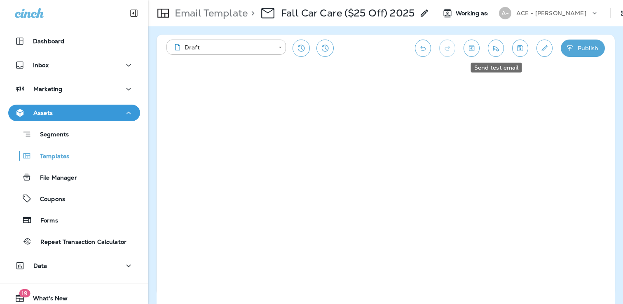 The height and width of the screenshot is (304, 623). I want to click on div: Fall Car Care ($25 Off) 2025, so click(348, 13).